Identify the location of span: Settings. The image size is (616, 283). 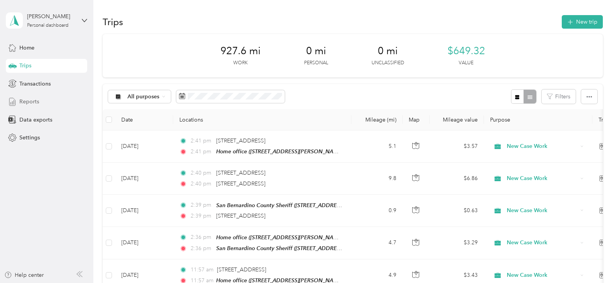
(29, 137).